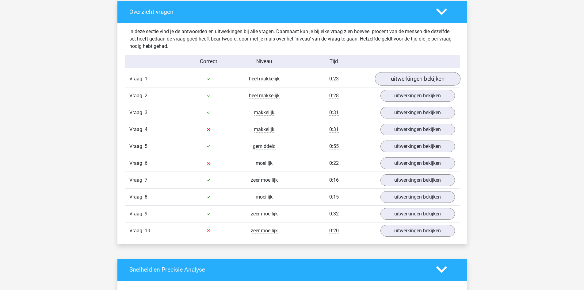  I want to click on span: 2, so click(146, 95).